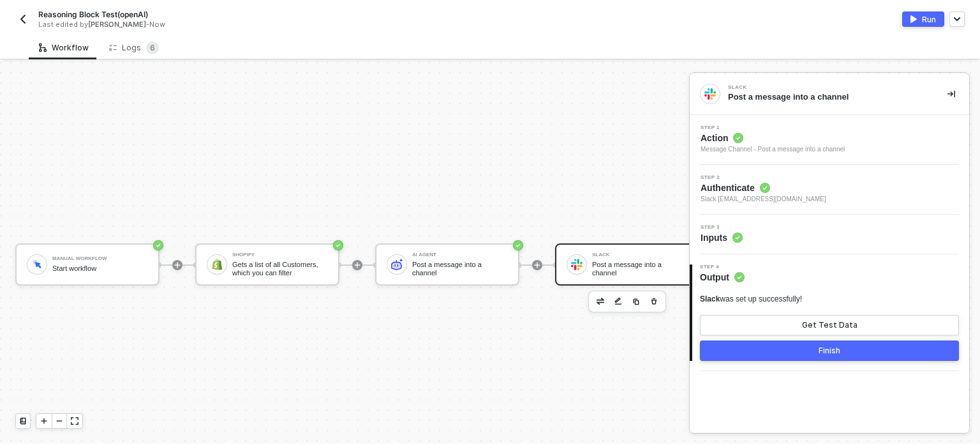 The height and width of the screenshot is (444, 980). I want to click on span: Authenticate, so click(763, 188).